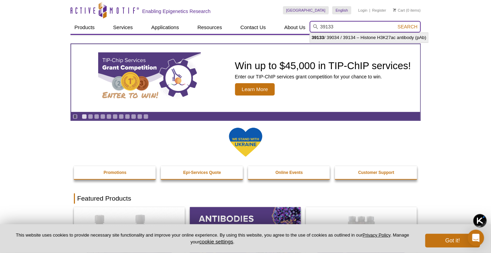  What do you see at coordinates (202, 172) in the screenshot?
I see `a: Epi-Services Quote` at bounding box center [202, 172].